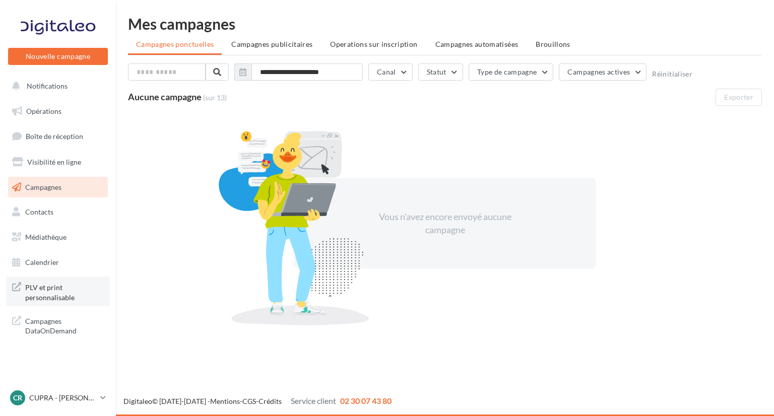  I want to click on span: Opérations, so click(44, 111).